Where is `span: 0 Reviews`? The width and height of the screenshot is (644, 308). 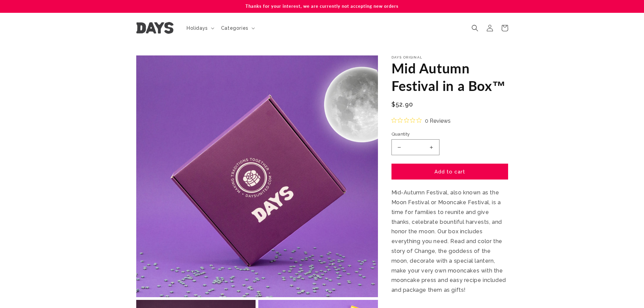 span: 0 Reviews is located at coordinates (438, 121).